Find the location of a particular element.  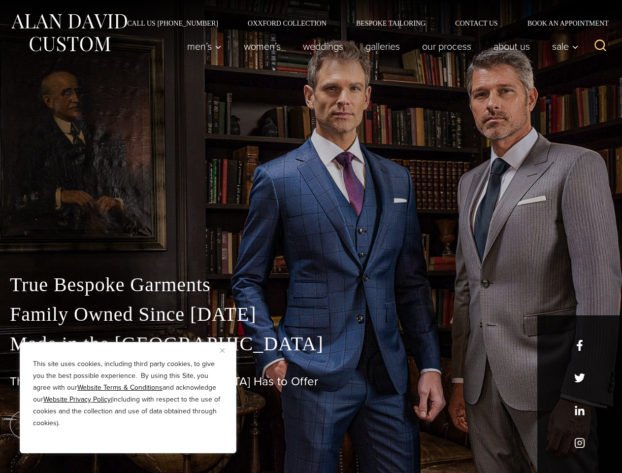

a: About Us is located at coordinates (512, 46).